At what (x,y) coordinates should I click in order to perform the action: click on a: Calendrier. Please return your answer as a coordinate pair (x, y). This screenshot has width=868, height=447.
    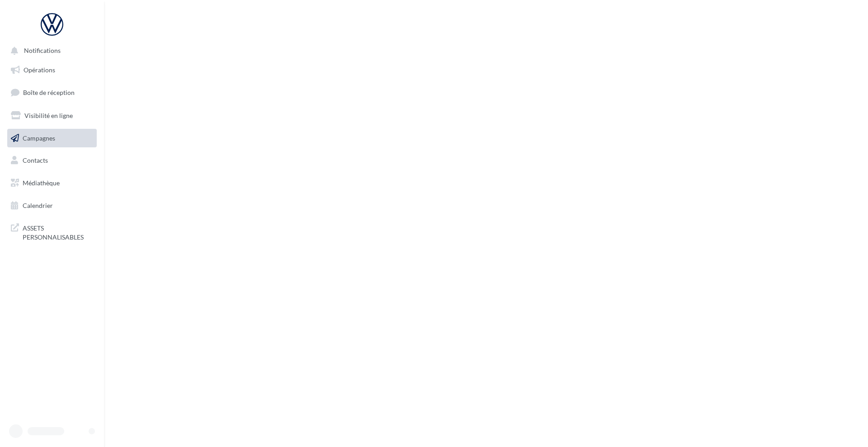
    Looking at the image, I should click on (52, 206).